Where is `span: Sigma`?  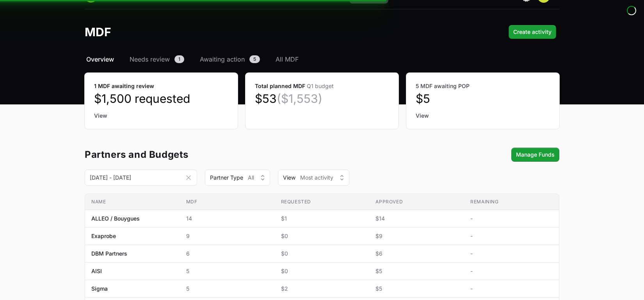 span: Sigma is located at coordinates (100, 289).